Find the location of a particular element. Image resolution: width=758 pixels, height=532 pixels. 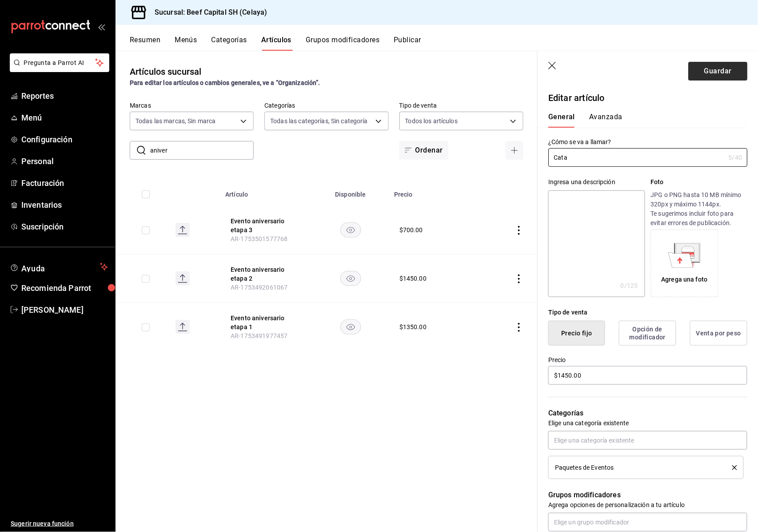

input: Elige un grupo modificador is located at coordinates (648, 522).